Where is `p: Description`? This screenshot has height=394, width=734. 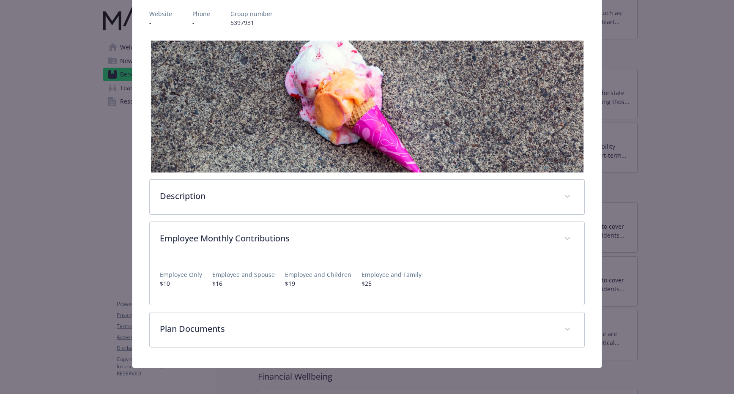
p: Description is located at coordinates (356, 196).